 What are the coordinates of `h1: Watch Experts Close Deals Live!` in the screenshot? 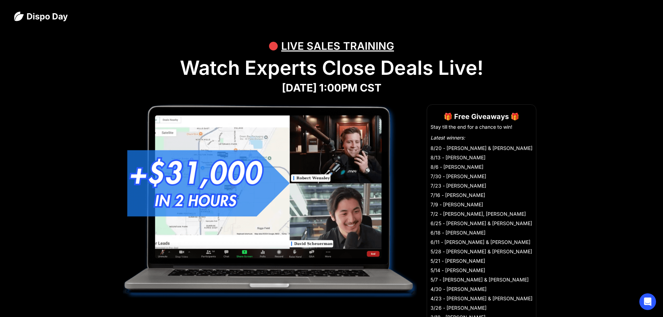 It's located at (331, 68).